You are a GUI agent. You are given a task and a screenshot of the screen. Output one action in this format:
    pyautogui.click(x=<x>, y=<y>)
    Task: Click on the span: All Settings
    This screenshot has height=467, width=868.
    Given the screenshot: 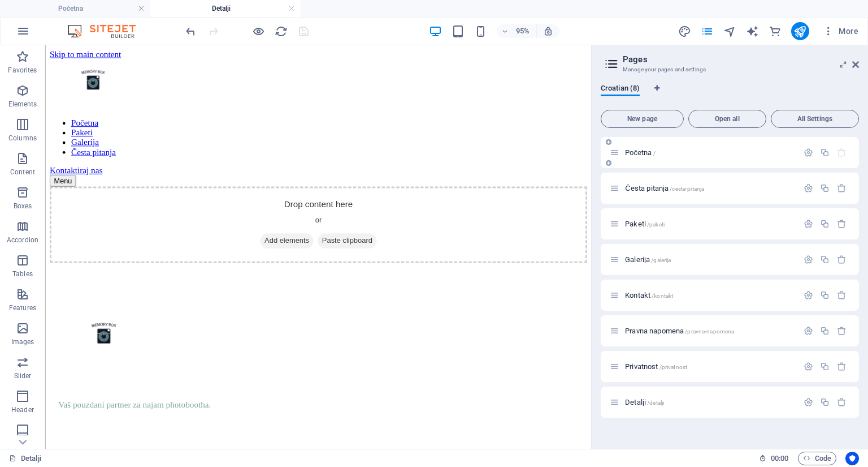 What is the action you would take?
    pyautogui.click(x=815, y=119)
    